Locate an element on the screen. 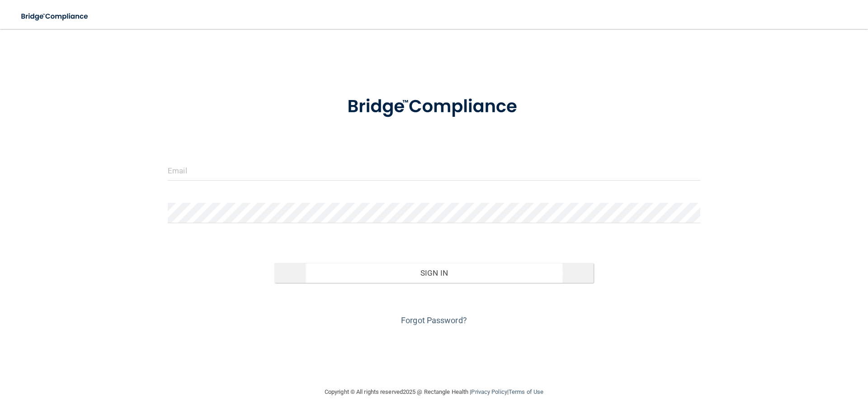 Image resolution: width=868 pixels, height=416 pixels. a: Forgot Password? is located at coordinates (434, 320).